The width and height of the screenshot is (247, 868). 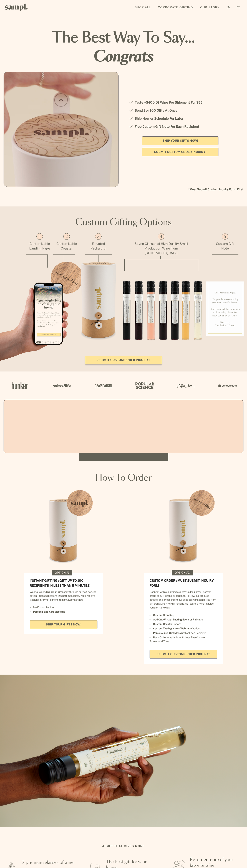 I want to click on img: gift_fea_2_x1500.png, so click(x=67, y=278).